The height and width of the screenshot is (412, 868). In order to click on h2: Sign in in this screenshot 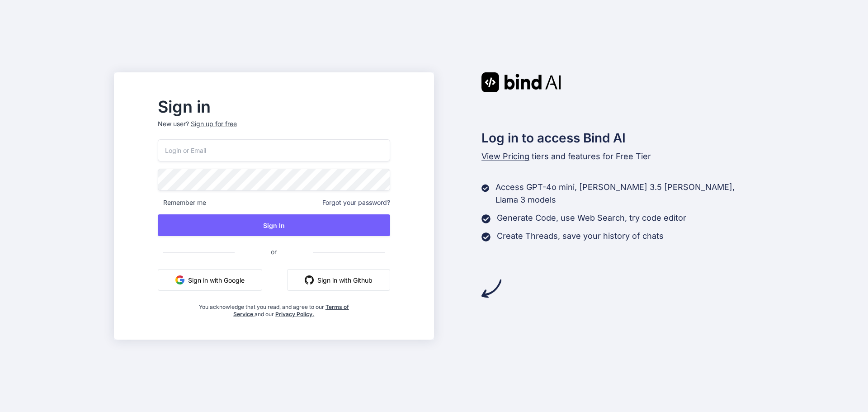, I will do `click(274, 106)`.